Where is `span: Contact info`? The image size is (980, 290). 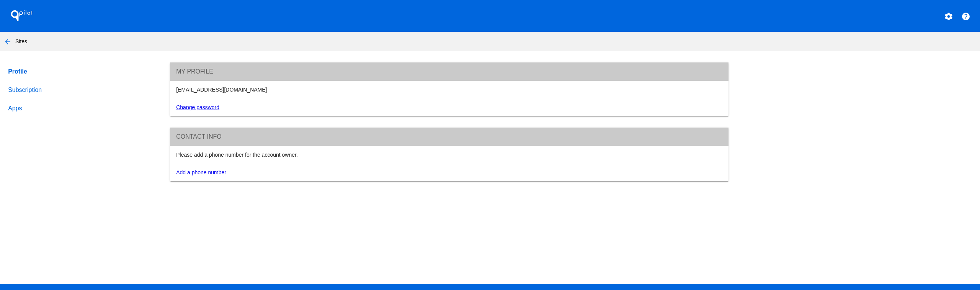 span: Contact info is located at coordinates (198, 137).